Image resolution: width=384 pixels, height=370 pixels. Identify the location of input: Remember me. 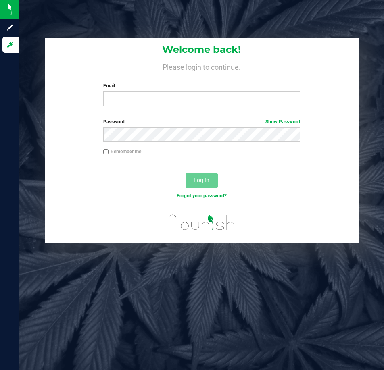
(106, 152).